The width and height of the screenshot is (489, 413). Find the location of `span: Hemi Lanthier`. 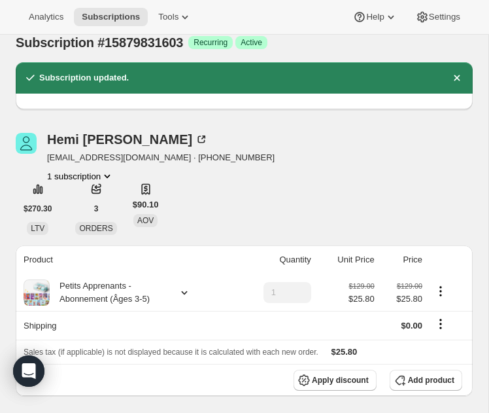

span: Hemi Lanthier is located at coordinates (26, 143).